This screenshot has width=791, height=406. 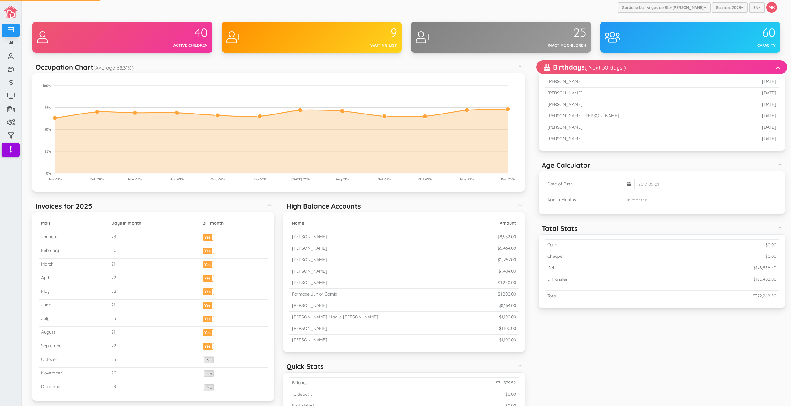 What do you see at coordinates (135, 179) in the screenshot?
I see `tspan: Mar 69%` at bounding box center [135, 179].